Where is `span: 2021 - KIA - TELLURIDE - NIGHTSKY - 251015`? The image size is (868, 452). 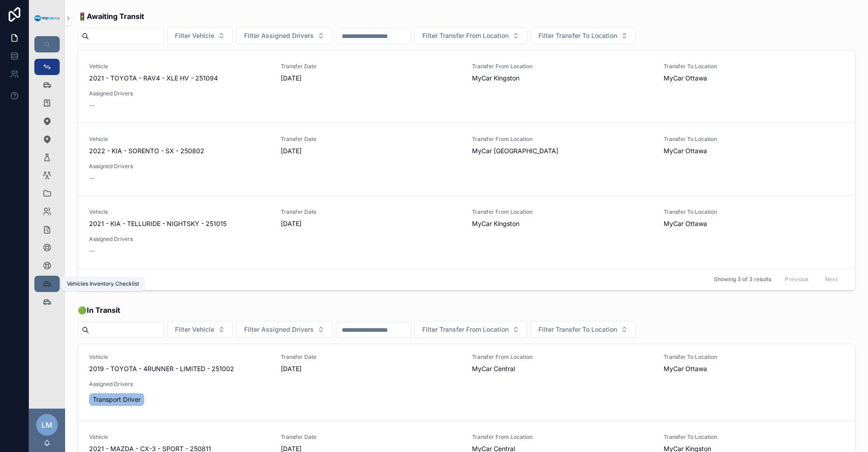 span: 2021 - KIA - TELLURIDE - NIGHTSKY - 251015 is located at coordinates (158, 224).